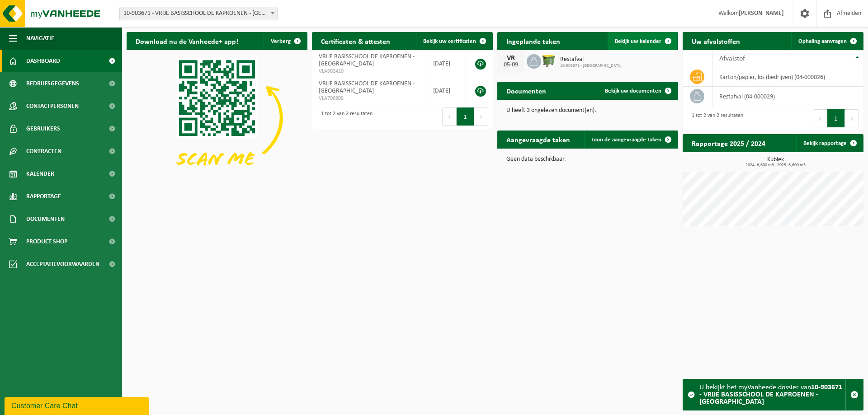 This screenshot has width=868, height=415. What do you see at coordinates (822, 41) in the screenshot?
I see `span: Ophaling aanvragen` at bounding box center [822, 41].